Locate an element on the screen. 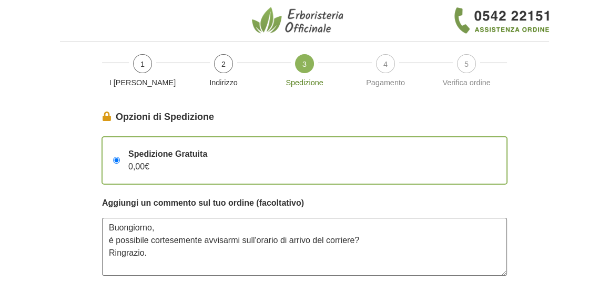  span: 2 is located at coordinates (224, 64).